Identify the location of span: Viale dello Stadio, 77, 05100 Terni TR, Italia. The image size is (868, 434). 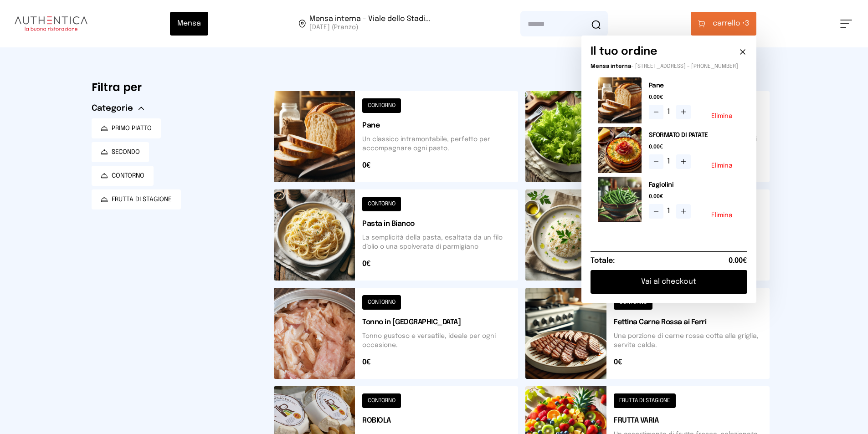
(370, 24).